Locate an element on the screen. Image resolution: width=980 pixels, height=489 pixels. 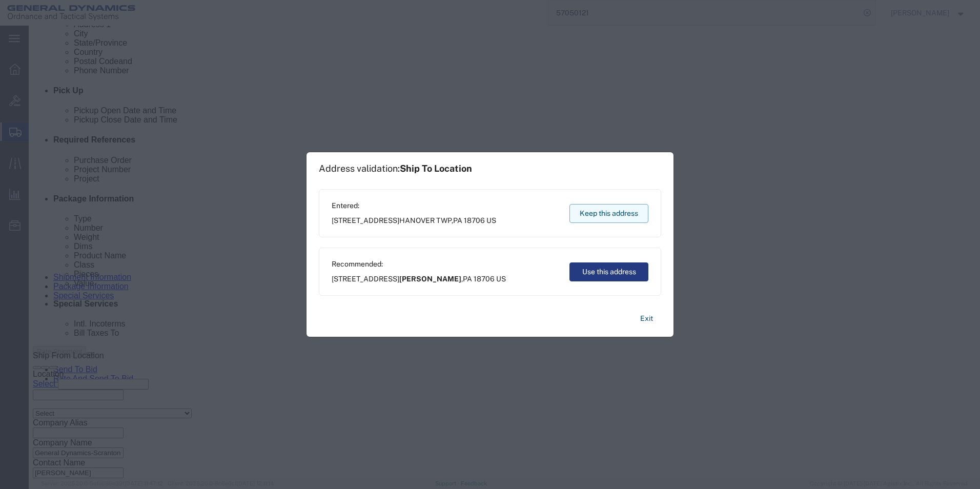
span: Recommended: is located at coordinates (418, 264).